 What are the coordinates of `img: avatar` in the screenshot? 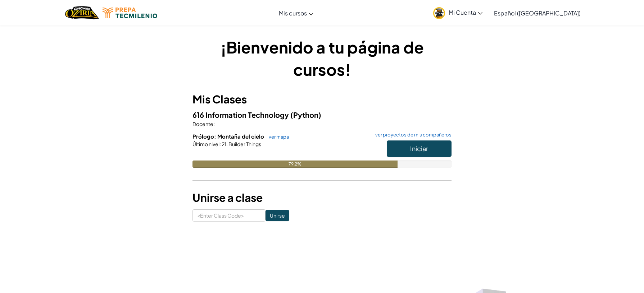 It's located at (439, 13).